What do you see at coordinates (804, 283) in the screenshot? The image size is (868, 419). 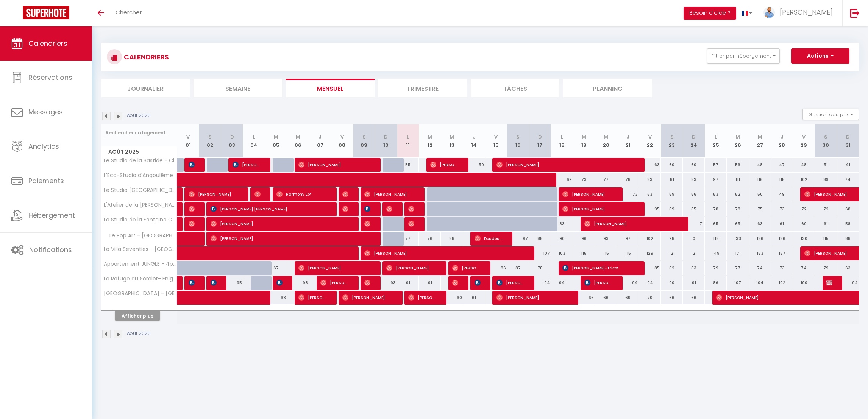 I see `div: 100` at bounding box center [804, 283].